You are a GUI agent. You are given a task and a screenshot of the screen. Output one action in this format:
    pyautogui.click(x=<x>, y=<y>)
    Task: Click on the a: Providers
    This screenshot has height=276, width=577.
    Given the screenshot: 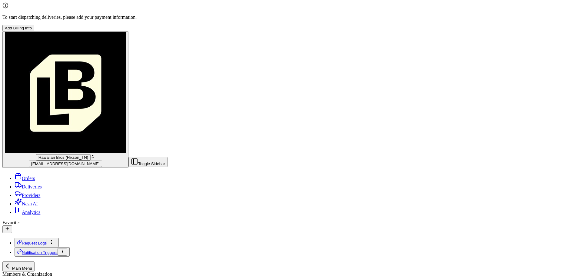 What is the action you would take?
    pyautogui.click(x=27, y=195)
    